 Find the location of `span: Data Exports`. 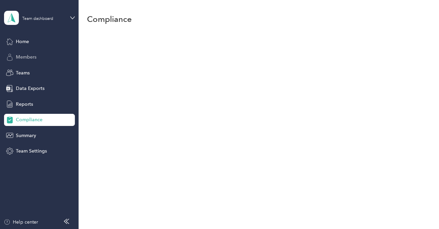

span: Data Exports is located at coordinates (30, 88).